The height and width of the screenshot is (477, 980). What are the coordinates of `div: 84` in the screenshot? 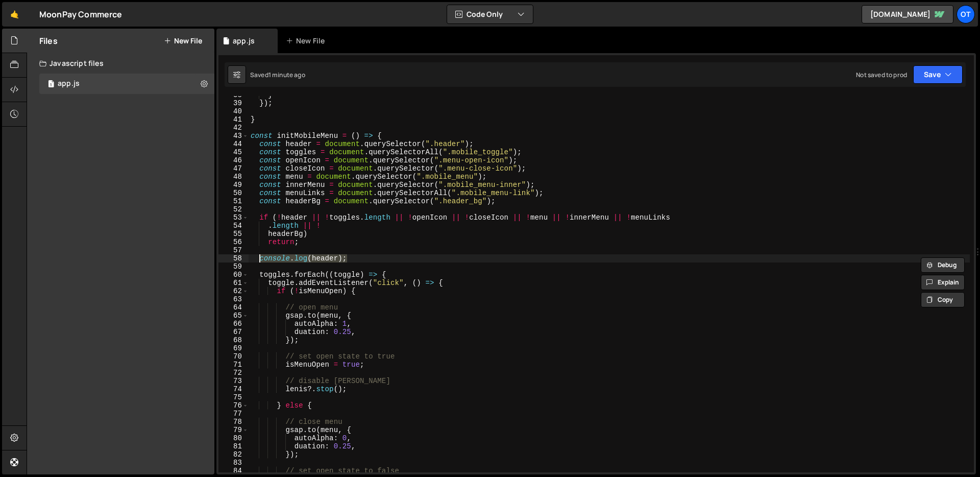 It's located at (233, 470).